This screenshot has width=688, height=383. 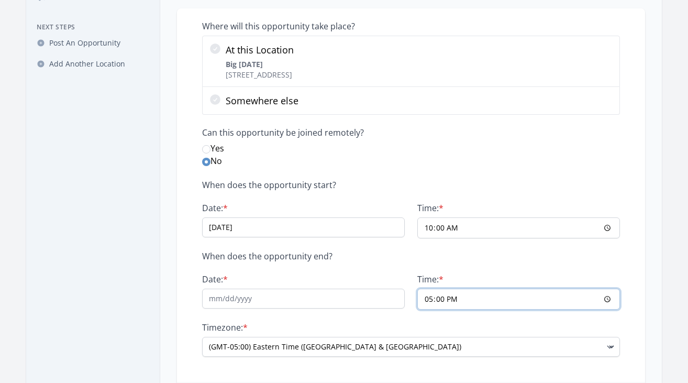 What do you see at coordinates (206, 149) in the screenshot?
I see `input: Yes` at bounding box center [206, 149].